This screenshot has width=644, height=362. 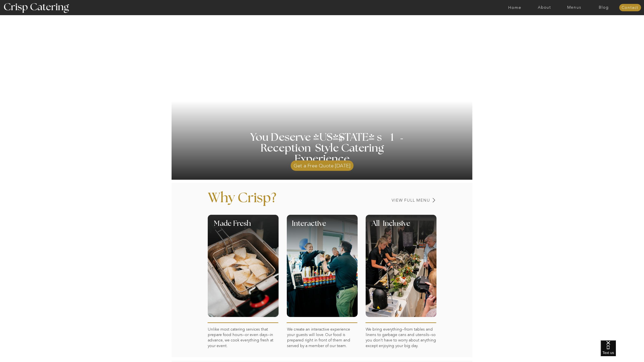 What do you see at coordinates (8, 12) in the screenshot?
I see `span: Text us` at bounding box center [8, 12].